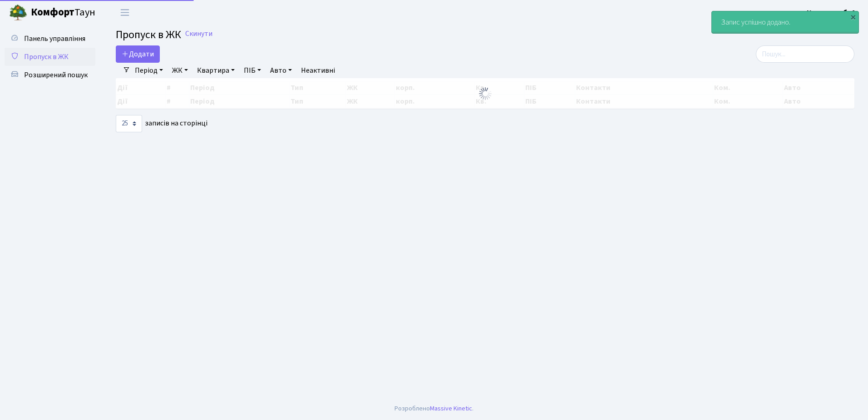  What do you see at coordinates (18, 13) in the screenshot?
I see `img: logo.png` at bounding box center [18, 13].